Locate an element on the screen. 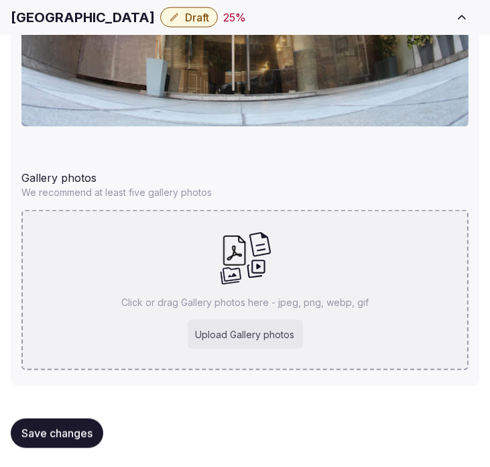 Image resolution: width=490 pixels, height=467 pixels. p: Click or drag Gallery photos here - jpeg, png, webp, gif is located at coordinates (245, 303).